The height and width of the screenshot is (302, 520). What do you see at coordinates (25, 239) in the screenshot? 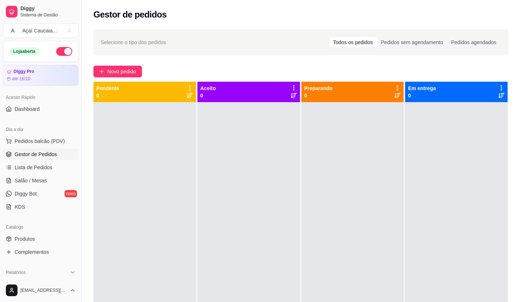
I see `span: Produtos` at bounding box center [25, 239].